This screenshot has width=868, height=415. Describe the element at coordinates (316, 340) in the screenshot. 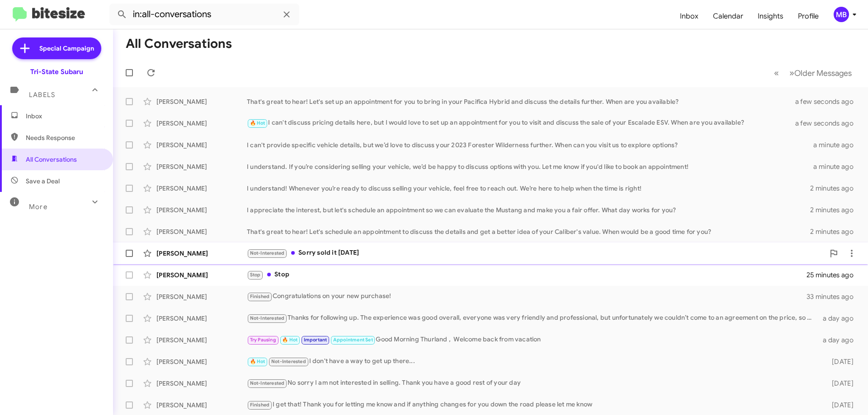

I see `span: Important` at that location.